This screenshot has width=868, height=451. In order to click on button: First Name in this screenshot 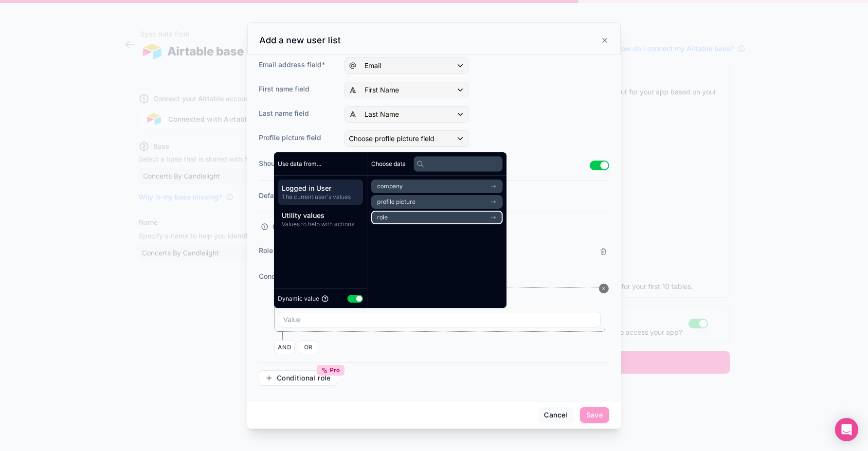, I will do `click(407, 90)`.